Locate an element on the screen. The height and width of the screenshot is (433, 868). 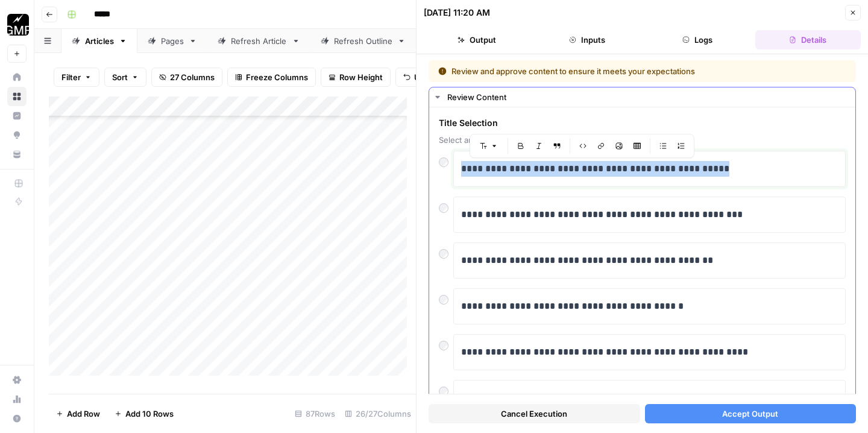
button: Sort is located at coordinates (126, 77).